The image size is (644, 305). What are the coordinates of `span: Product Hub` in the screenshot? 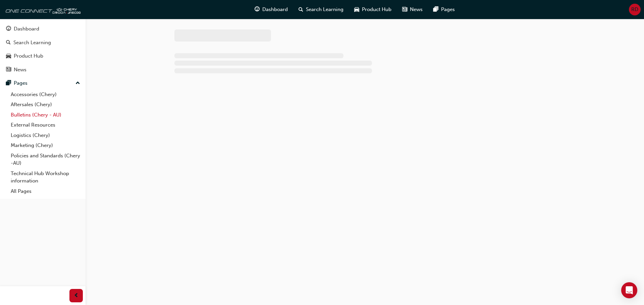 It's located at (377, 10).